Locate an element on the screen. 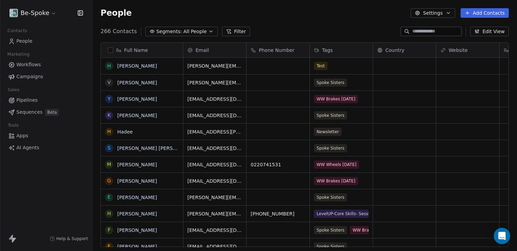 Image resolution: width=517 pixels, height=251 pixels. span: 0220741531 is located at coordinates (278, 165).